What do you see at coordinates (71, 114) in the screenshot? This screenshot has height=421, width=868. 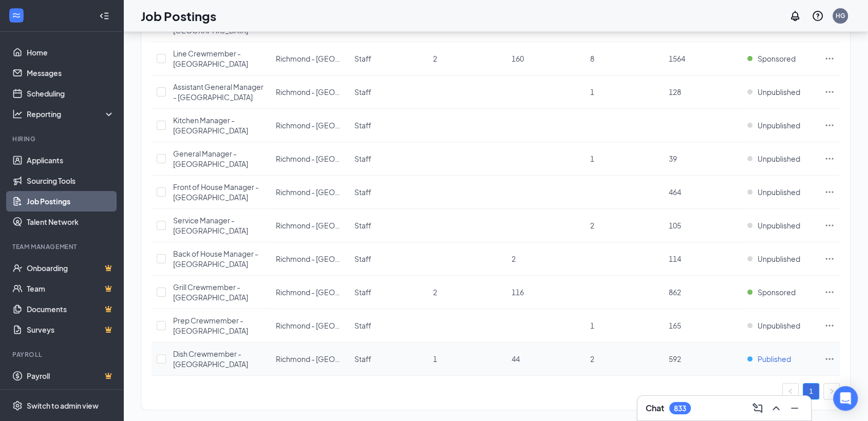 I see `div: Reporting` at bounding box center [71, 114].